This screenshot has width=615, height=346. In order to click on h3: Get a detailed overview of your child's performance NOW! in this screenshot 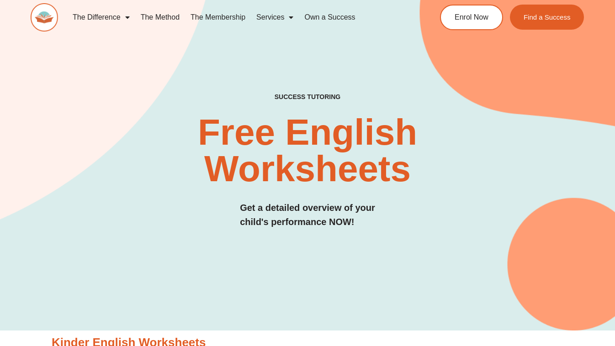, I will do `click(307, 215)`.